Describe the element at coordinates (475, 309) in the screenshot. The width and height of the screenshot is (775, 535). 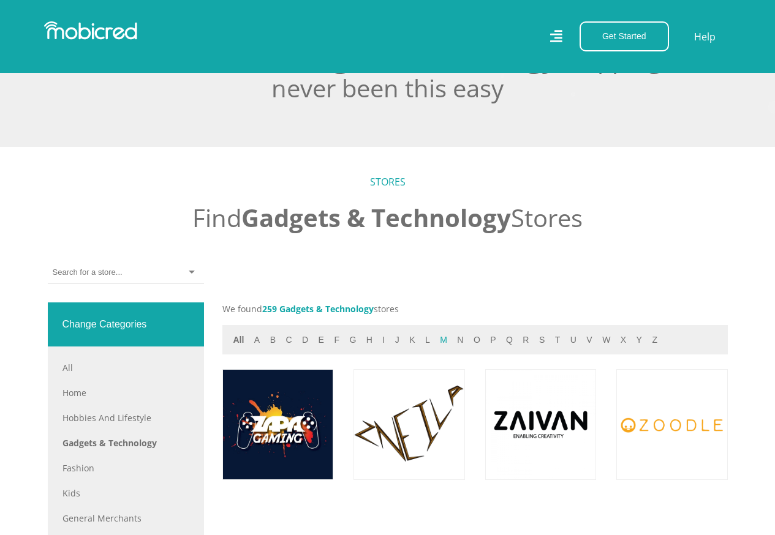
I see `p: We found stores` at that location.